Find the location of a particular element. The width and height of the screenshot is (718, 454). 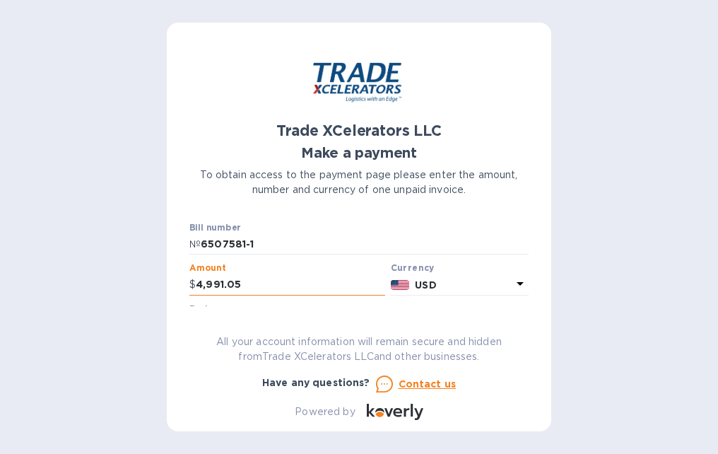

b: USD is located at coordinates (426, 285).